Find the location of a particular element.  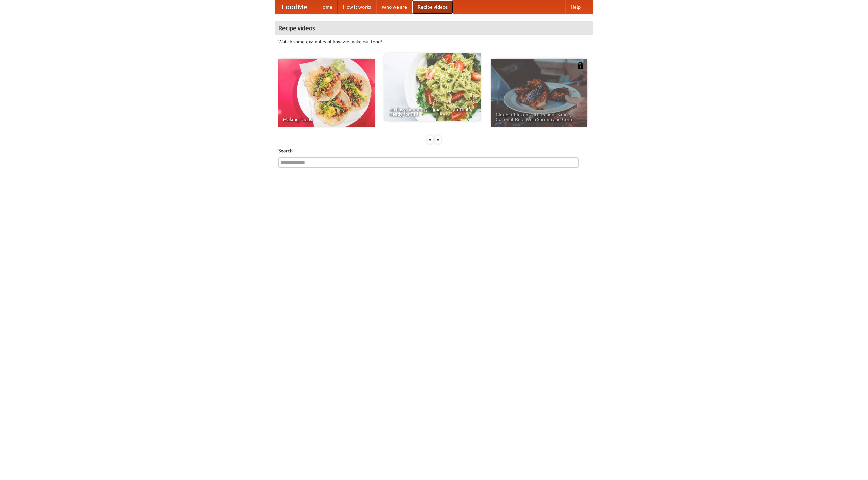

a: FoodMe is located at coordinates (294, 7).